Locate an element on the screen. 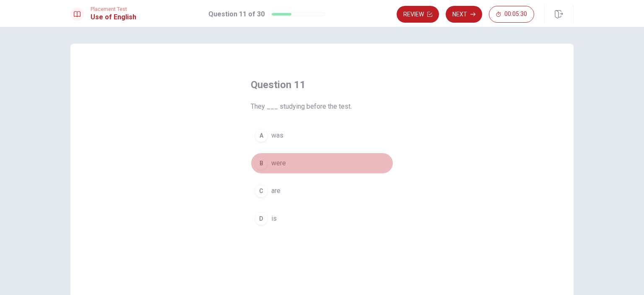 The width and height of the screenshot is (644, 295). span: were is located at coordinates (278, 163).